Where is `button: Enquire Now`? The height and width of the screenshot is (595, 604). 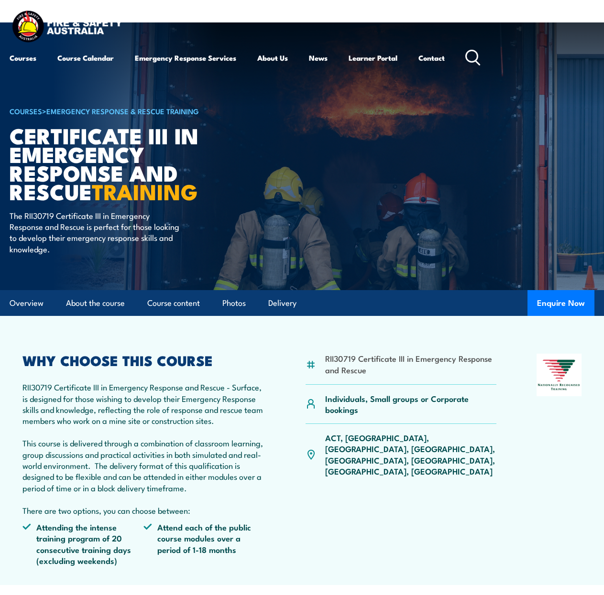
button: Enquire Now is located at coordinates (561, 303).